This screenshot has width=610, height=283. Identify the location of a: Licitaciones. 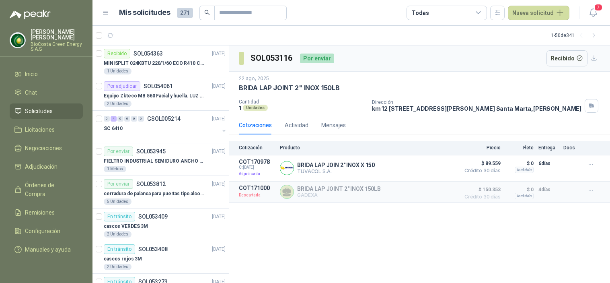
(46, 130).